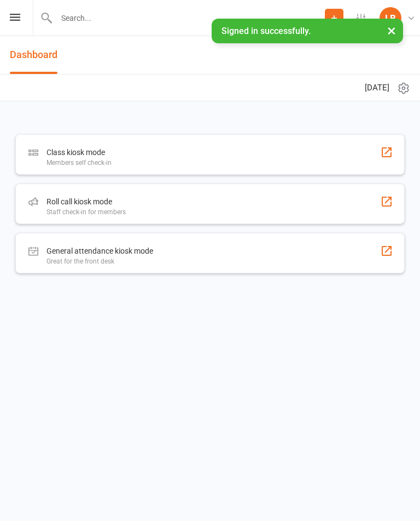  What do you see at coordinates (100, 251) in the screenshot?
I see `div: General attendance kiosk mode` at bounding box center [100, 251].